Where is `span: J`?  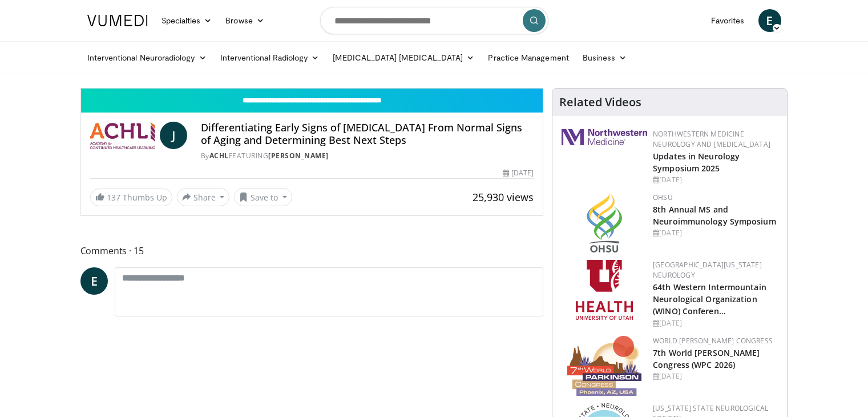 span: J is located at coordinates (174, 136).